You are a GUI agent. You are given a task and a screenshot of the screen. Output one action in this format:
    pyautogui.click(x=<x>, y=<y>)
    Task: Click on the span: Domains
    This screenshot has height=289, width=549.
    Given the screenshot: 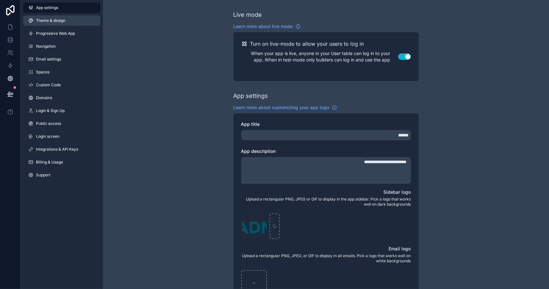 What is the action you would take?
    pyautogui.click(x=44, y=98)
    